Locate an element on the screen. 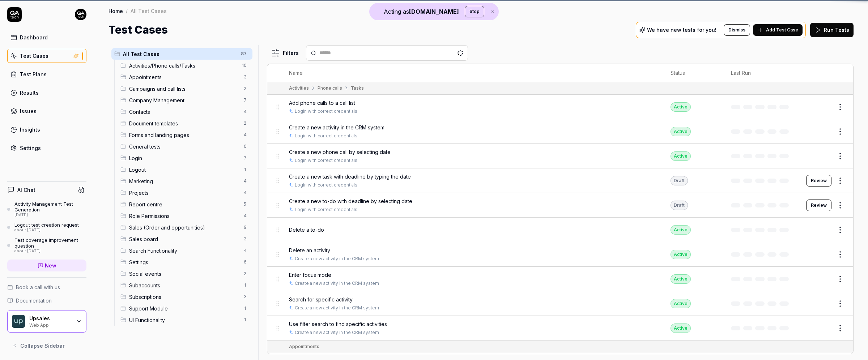 Image resolution: width=868 pixels, height=360 pixels. h4: AI Chat is located at coordinates (26, 190).